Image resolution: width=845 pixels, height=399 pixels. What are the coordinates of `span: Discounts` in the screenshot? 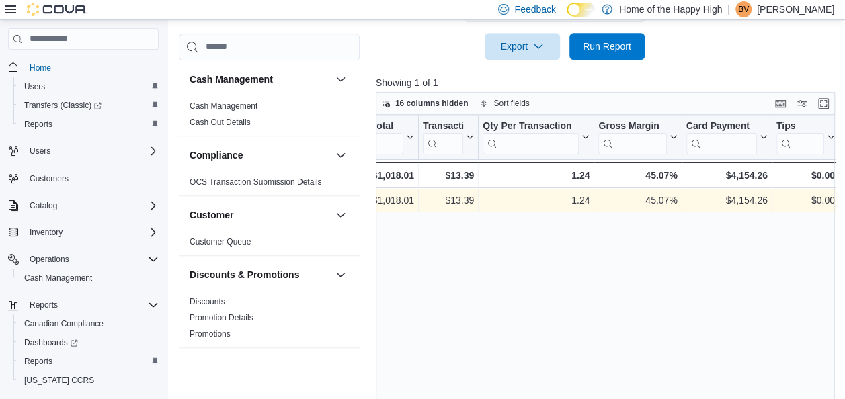 It's located at (207, 302).